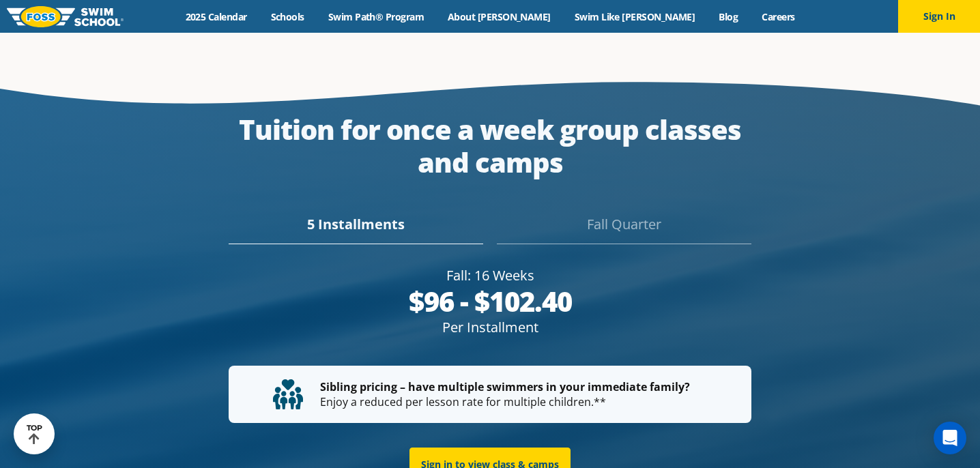 This screenshot has height=468, width=980. Describe the element at coordinates (490, 327) in the screenshot. I see `div: Per Installment` at that location.